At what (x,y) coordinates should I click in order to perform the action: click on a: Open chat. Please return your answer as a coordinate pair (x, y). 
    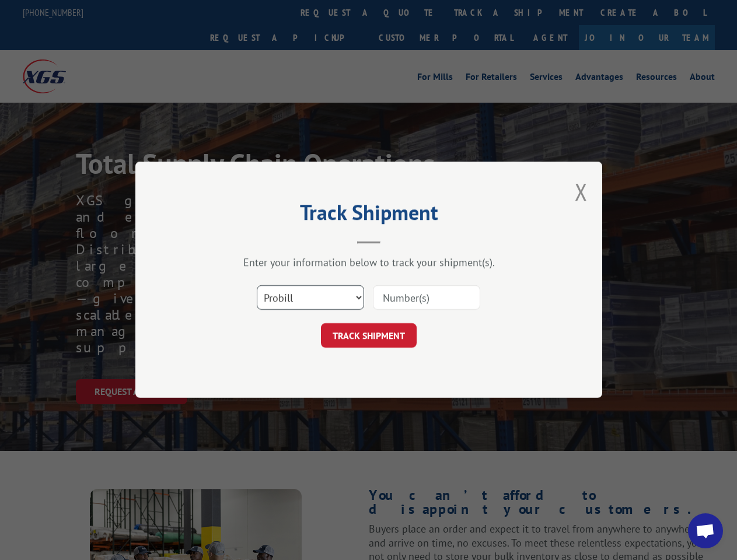
    Looking at the image, I should click on (706, 531).